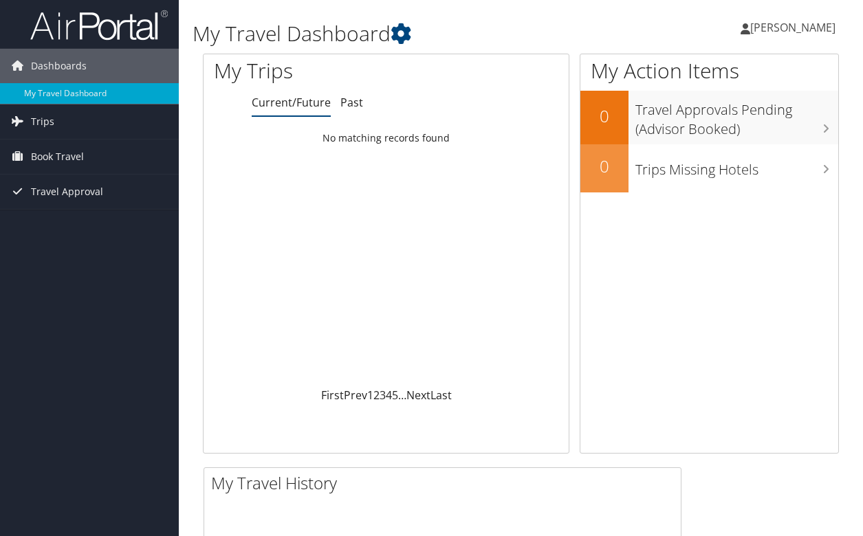 This screenshot has height=536, width=863. I want to click on h1: My Travel Dashboard, so click(411, 34).